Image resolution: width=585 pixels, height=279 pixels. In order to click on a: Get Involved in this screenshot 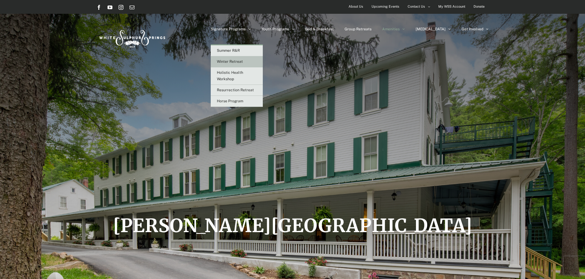, I will do `click(475, 29)`.